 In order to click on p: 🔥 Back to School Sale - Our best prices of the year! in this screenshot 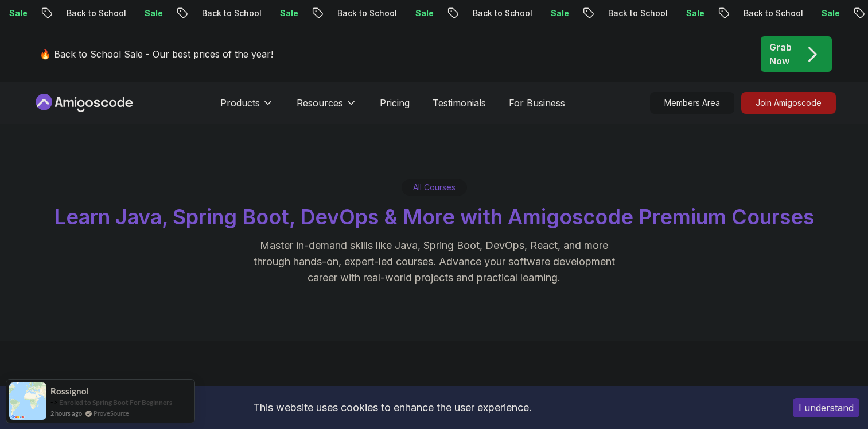, I will do `click(157, 54)`.